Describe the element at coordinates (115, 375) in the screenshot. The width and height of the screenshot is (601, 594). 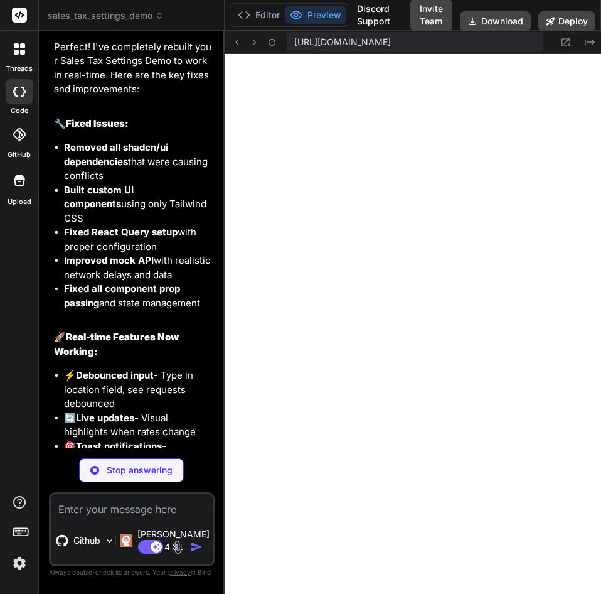
I see `strong: Debounced input` at that location.